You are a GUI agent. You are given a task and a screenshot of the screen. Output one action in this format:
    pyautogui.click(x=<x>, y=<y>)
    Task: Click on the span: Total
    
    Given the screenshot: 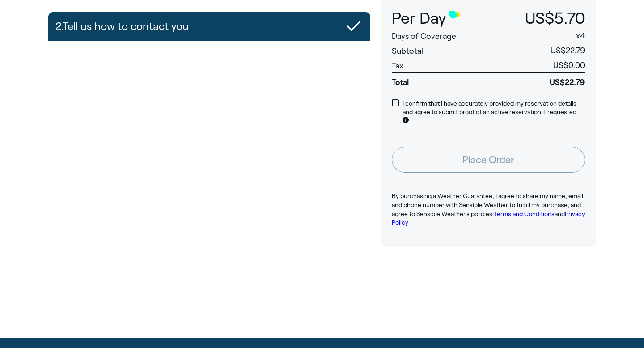 What is the action you would take?
    pyautogui.click(x=443, y=80)
    